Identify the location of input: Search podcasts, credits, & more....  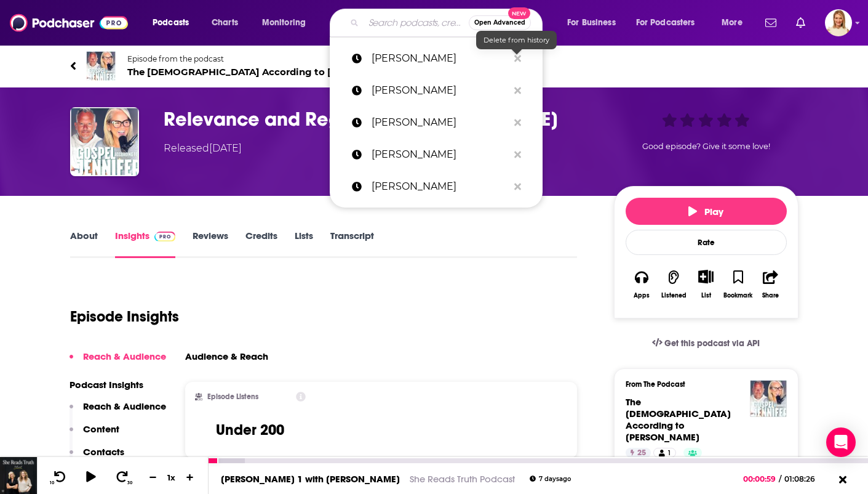
(416, 23).